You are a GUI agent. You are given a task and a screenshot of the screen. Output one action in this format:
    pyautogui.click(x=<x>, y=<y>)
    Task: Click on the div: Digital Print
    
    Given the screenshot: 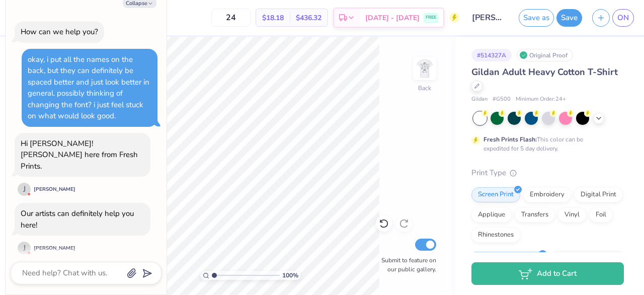 What is the action you would take?
    pyautogui.click(x=598, y=195)
    